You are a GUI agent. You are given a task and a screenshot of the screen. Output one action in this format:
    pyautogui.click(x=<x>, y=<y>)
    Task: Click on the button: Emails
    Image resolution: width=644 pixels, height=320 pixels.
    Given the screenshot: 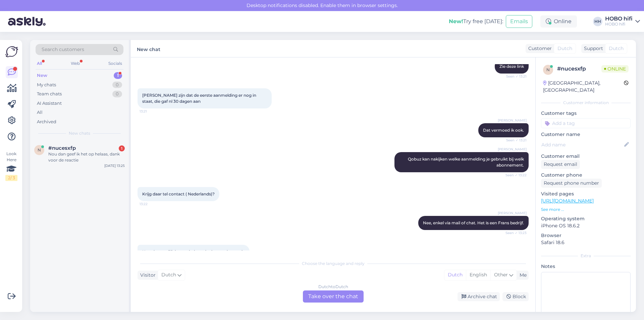 What is the action you would take?
    pyautogui.click(x=519, y=21)
    